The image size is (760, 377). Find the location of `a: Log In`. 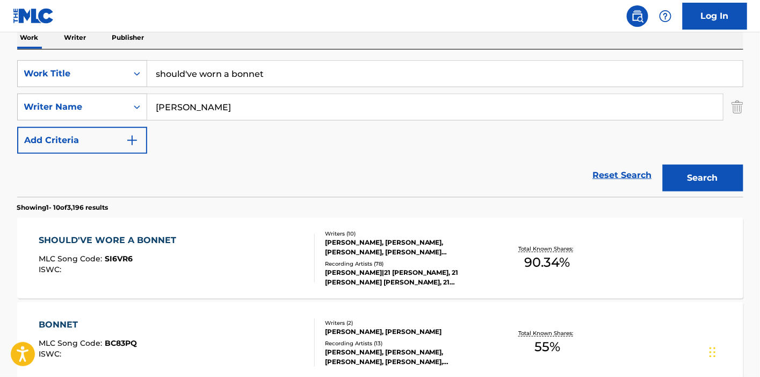

a: Log In is located at coordinates (715, 16).